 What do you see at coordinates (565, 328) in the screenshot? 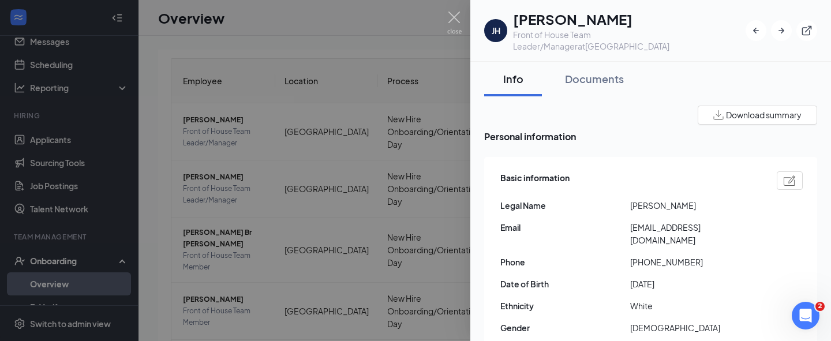
I see `span: Gender` at bounding box center [565, 328].